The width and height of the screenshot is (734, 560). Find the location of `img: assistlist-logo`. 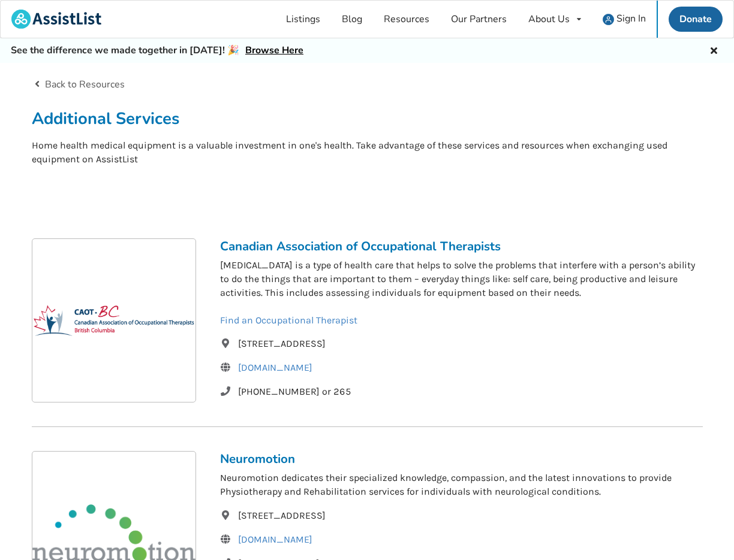

img: assistlist-logo is located at coordinates (56, 19).